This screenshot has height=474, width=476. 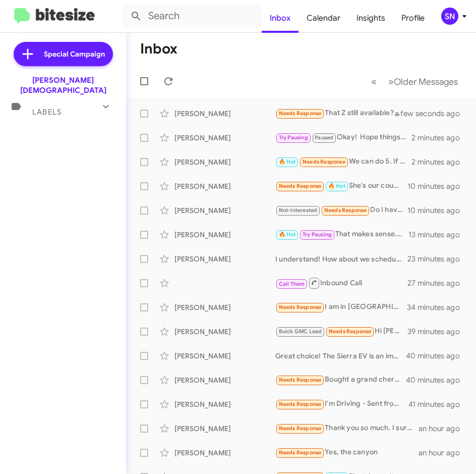 I want to click on span: Paused, so click(x=324, y=137).